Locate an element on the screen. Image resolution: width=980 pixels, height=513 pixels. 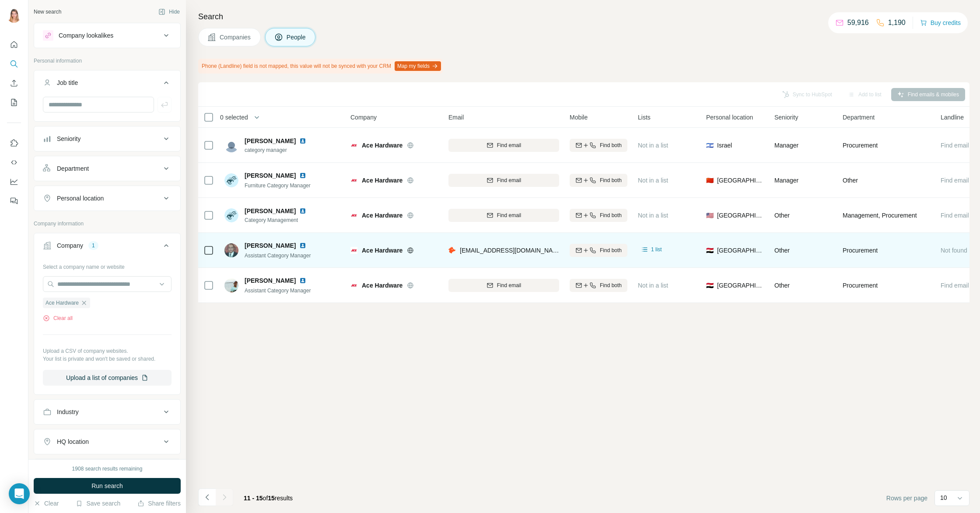
button: Search is located at coordinates (14, 64).